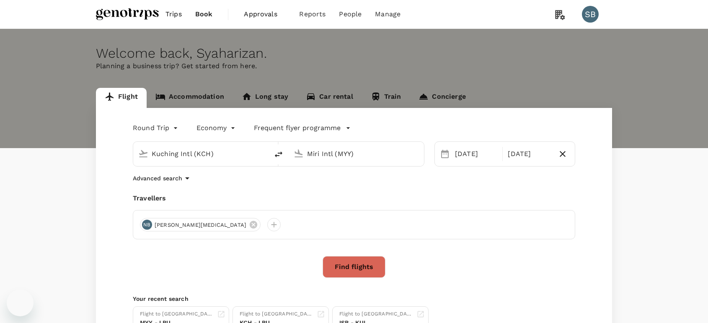 Image resolution: width=708 pixels, height=323 pixels. Describe the element at coordinates (190, 98) in the screenshot. I see `a: Accommodation` at that location.